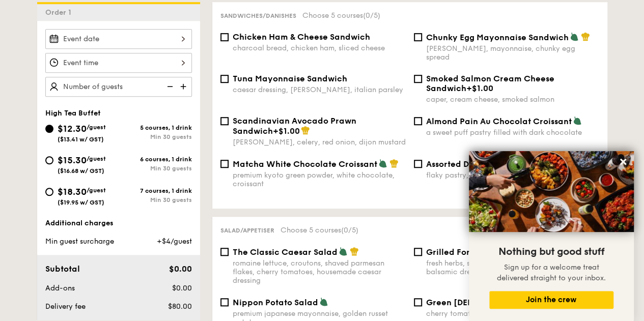  What do you see at coordinates (80, 241) in the screenshot?
I see `span: Min guest surcharge` at bounding box center [80, 241].